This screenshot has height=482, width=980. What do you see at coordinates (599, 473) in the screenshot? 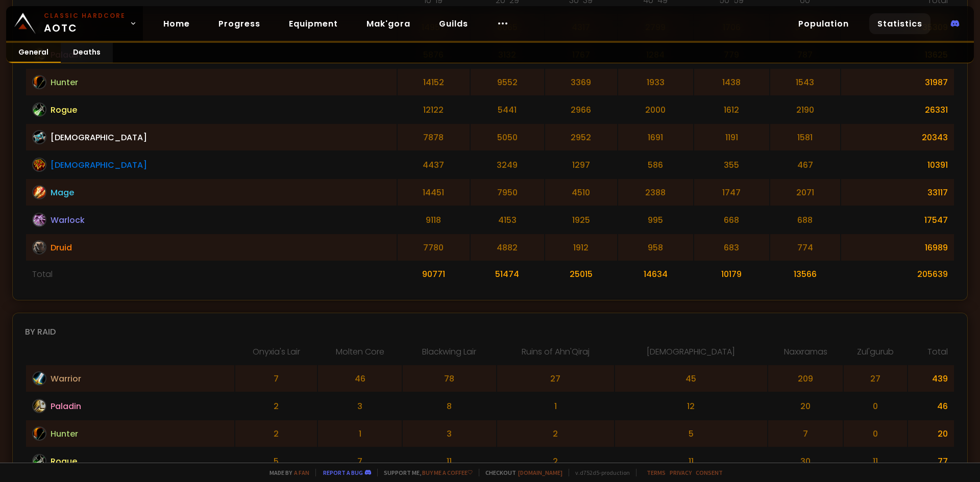
I see `span: v. d752d5 - production` at bounding box center [599, 473].